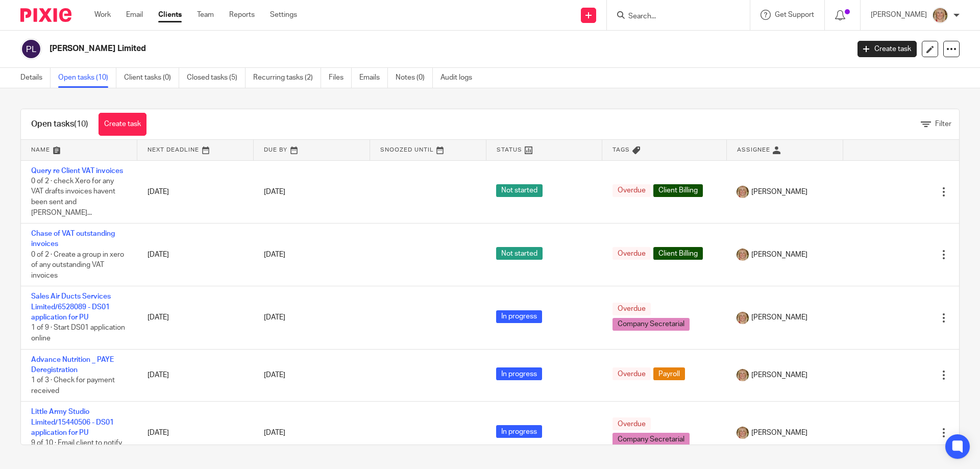  Describe the element at coordinates (77, 171) in the screenshot. I see `a: Query re Client VAT invoices` at that location.